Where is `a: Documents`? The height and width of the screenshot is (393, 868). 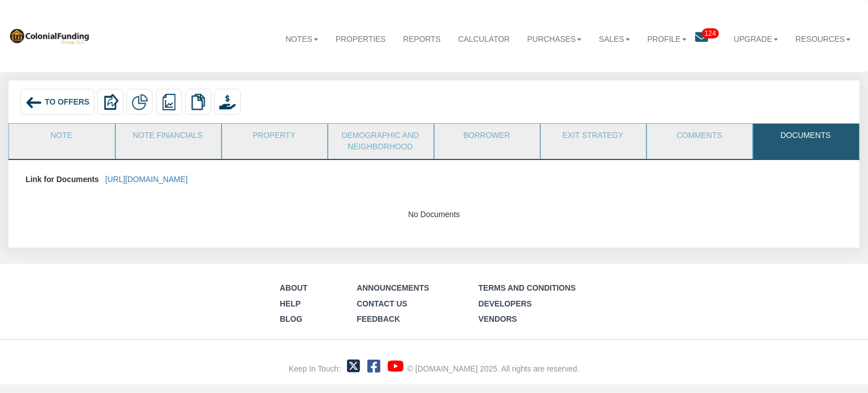
a: Documents is located at coordinates (805, 138).